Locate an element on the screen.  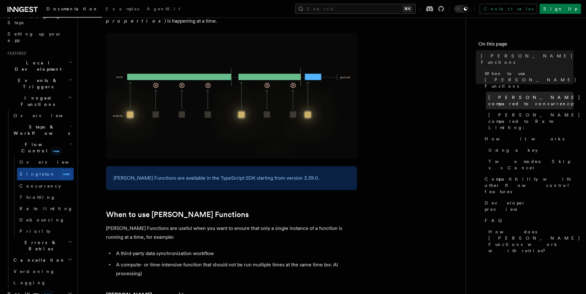
li: A compute- or time-intensive function that should not be run multiple times at the same time (ex:... is located at coordinates (236, 269).